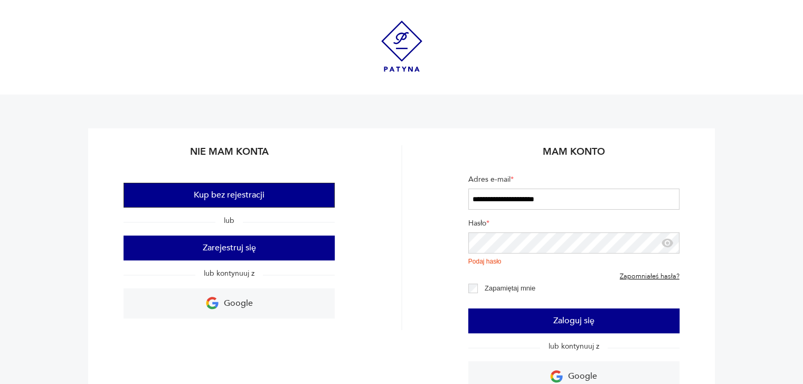  What do you see at coordinates (510, 288) in the screenshot?
I see `label: Zapamiętaj mnie` at bounding box center [510, 288].